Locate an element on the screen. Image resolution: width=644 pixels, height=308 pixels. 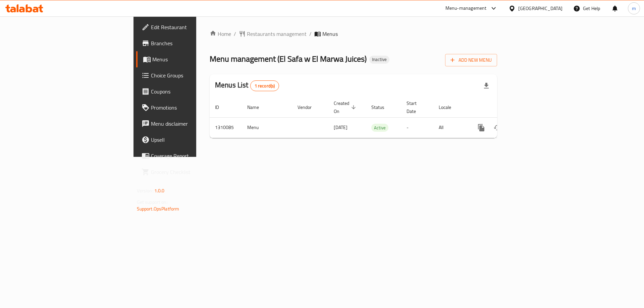
td: All is located at coordinates (451, 127).